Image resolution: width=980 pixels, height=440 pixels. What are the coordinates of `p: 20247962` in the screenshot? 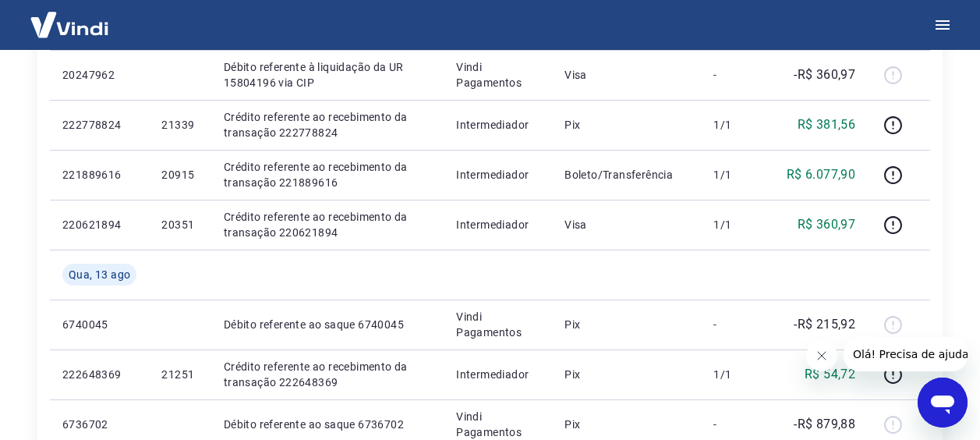 It's located at (99, 75).